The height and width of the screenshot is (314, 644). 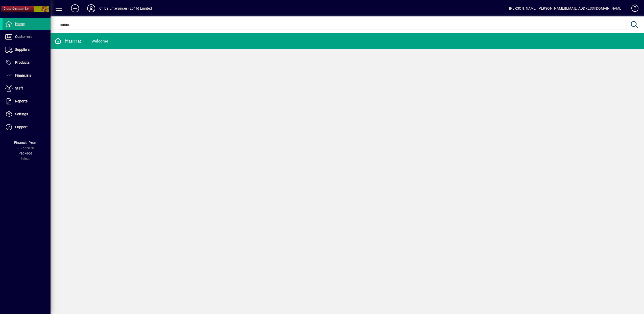 What do you see at coordinates (25, 142) in the screenshot?
I see `span: Financial Year` at bounding box center [25, 142].